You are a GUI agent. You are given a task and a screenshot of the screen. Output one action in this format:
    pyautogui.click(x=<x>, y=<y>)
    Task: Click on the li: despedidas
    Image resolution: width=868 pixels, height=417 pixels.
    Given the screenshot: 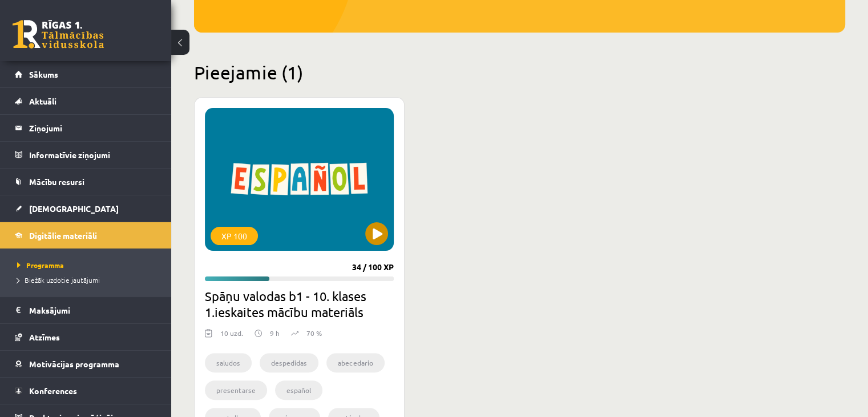 What is the action you would take?
    pyautogui.click(x=289, y=363)
    